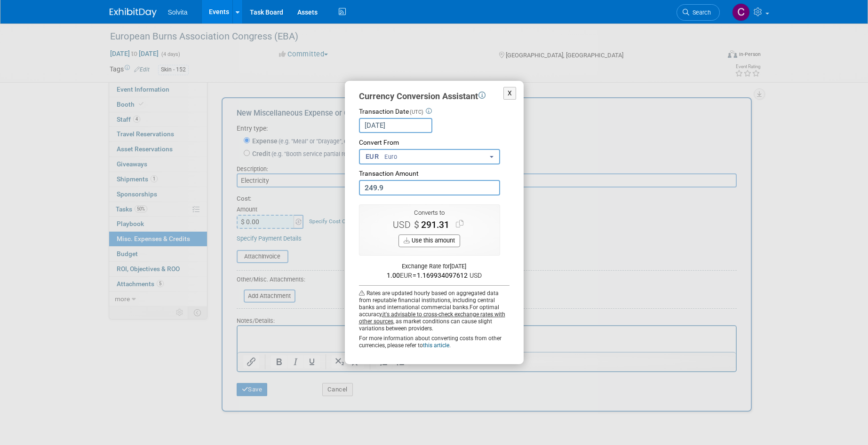  What do you see at coordinates (442, 275) in the screenshot?
I see `span: 1.169934097612` at bounding box center [442, 275].